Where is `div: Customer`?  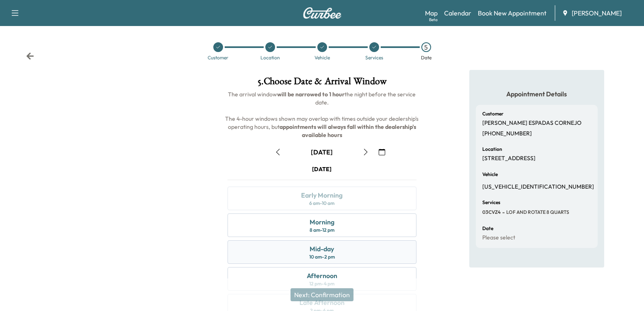
div: Customer is located at coordinates (218, 58).